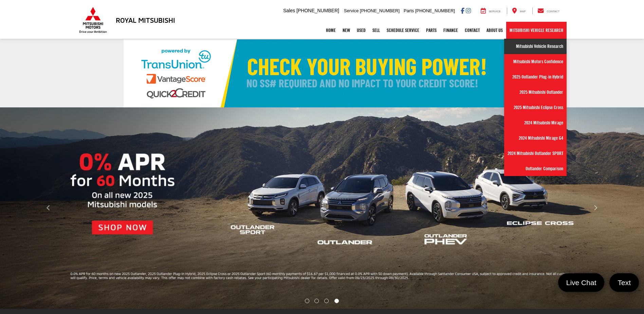 The height and width of the screenshot is (314, 644). I want to click on a: Live Chat, so click(581, 282).